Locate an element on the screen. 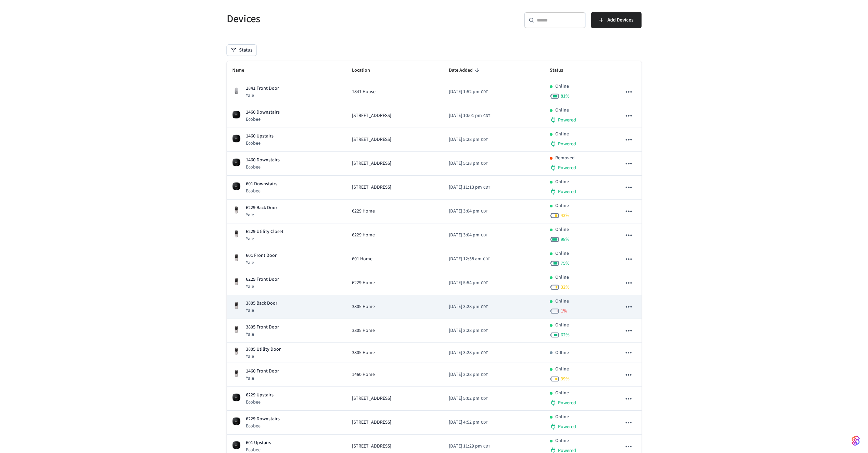  span: 39 % is located at coordinates (565, 379).